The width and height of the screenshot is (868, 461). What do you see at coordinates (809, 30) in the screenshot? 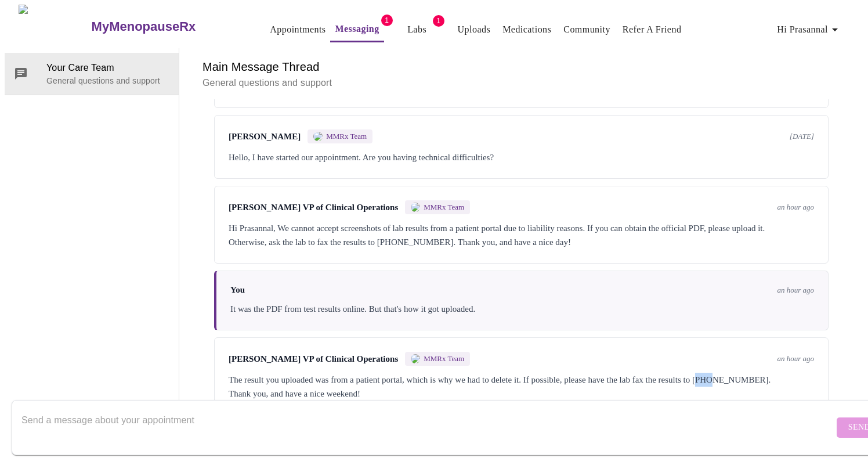
I see `span: Hi Prasannal` at bounding box center [809, 30].